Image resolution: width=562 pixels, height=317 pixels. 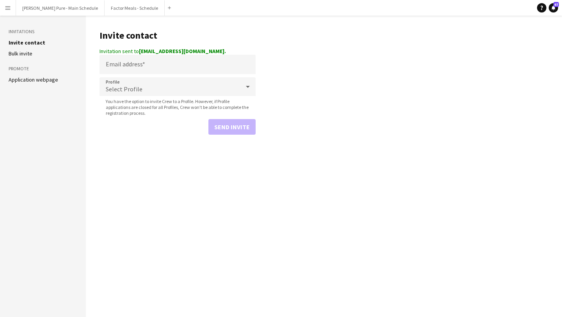 What do you see at coordinates (33, 80) in the screenshot?
I see `a: Application webpage` at bounding box center [33, 80].